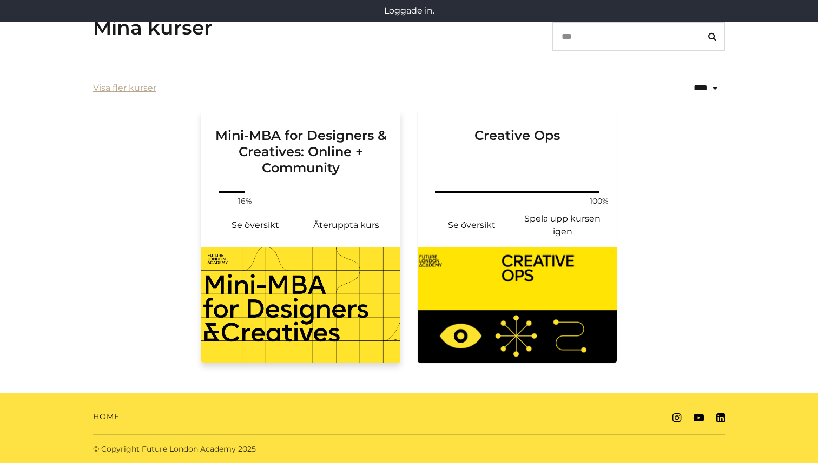  What do you see at coordinates (153, 28) in the screenshot?
I see `h3: Mina kurser` at bounding box center [153, 28].